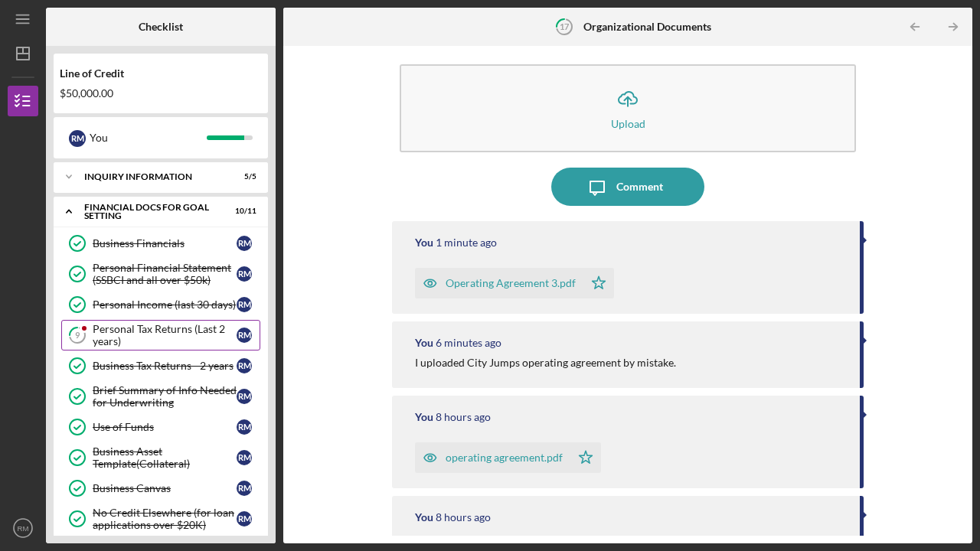 This screenshot has height=551, width=980. Describe the element at coordinates (165, 488) in the screenshot. I see `div: Business Canvas` at that location.